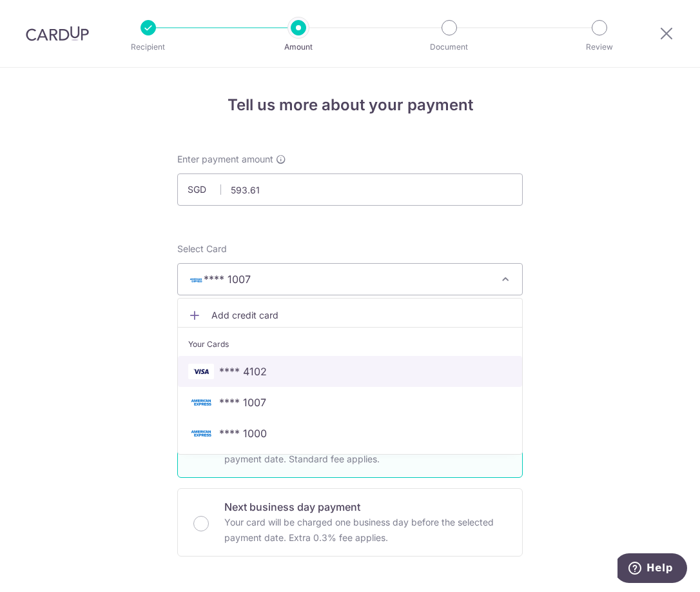 Image resolution: width=700 pixels, height=592 pixels. Describe the element at coordinates (362, 315) in the screenshot. I see `span: Add credit card` at that location.